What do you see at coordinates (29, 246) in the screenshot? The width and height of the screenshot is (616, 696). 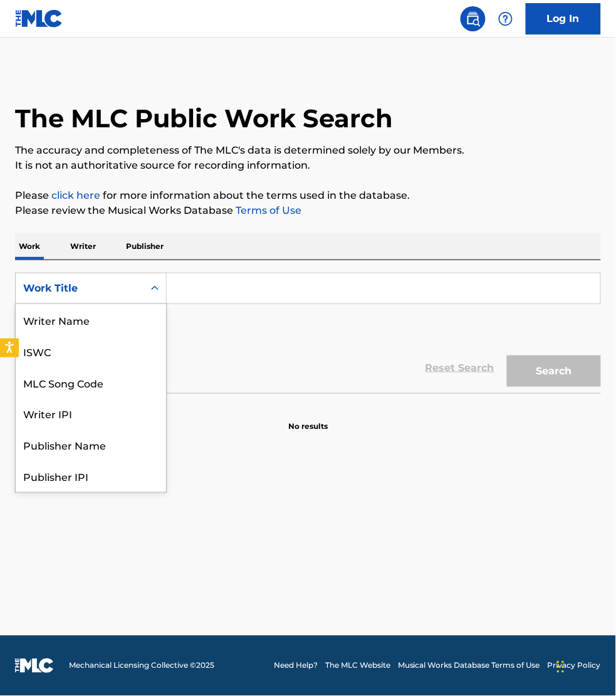 I see `p: Work` at bounding box center [29, 246].